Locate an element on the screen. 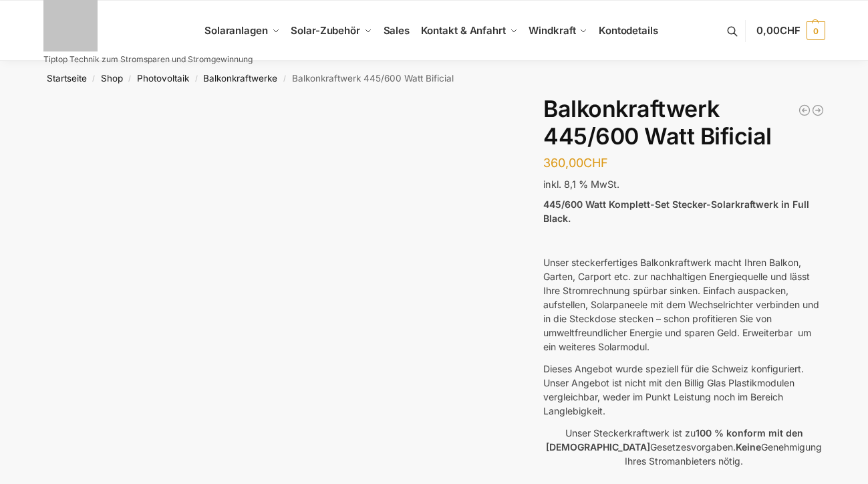 This screenshot has width=868, height=484. span: 0,00 is located at coordinates (778, 30).